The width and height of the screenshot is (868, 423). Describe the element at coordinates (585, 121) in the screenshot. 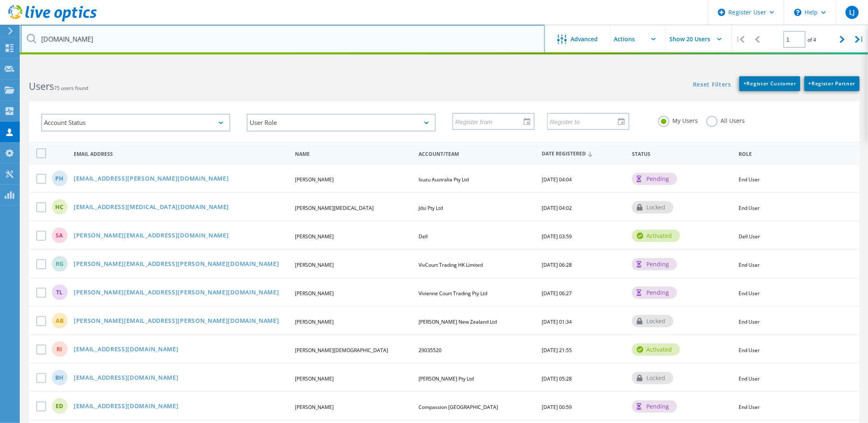

I see `input: Register to` at that location.